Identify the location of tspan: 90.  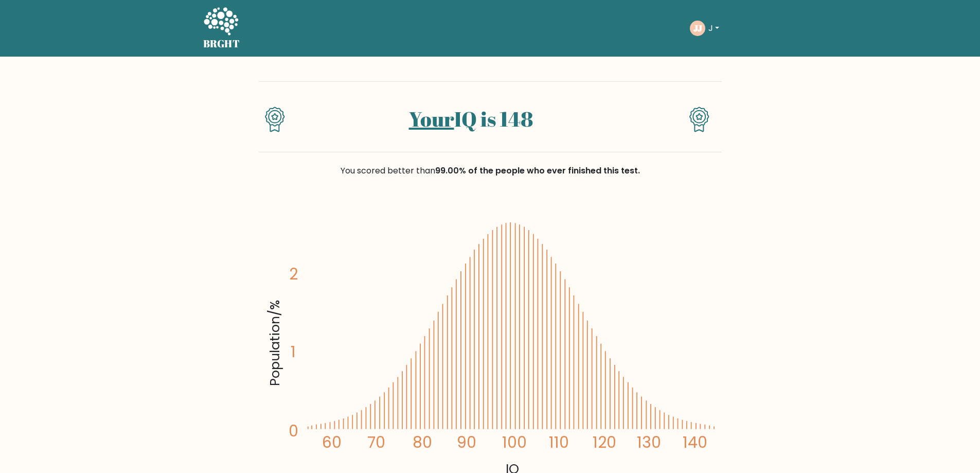
(467, 442).